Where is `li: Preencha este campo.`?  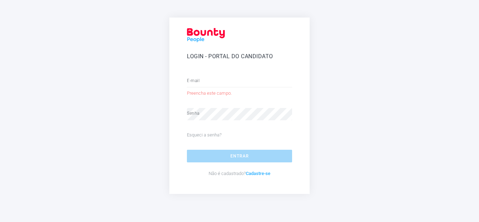
li: Preencha este campo. is located at coordinates (239, 93).